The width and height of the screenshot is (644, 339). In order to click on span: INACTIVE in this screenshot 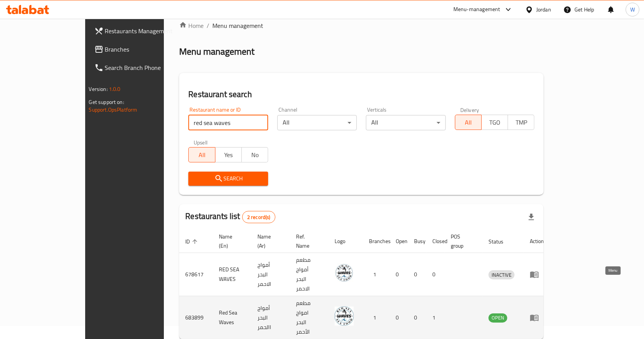, I will do `click(502, 275)`.